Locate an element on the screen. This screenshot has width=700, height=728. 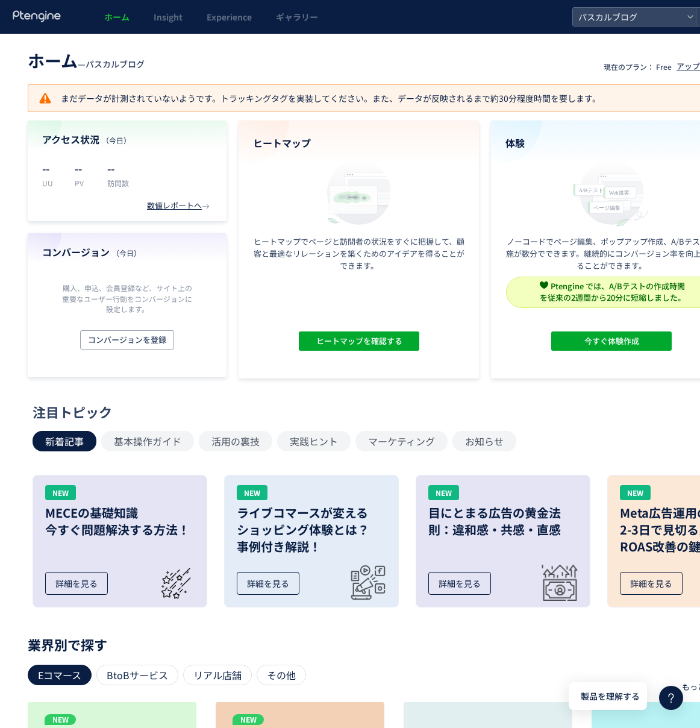
button: 新着記事 is located at coordinates (65, 441).